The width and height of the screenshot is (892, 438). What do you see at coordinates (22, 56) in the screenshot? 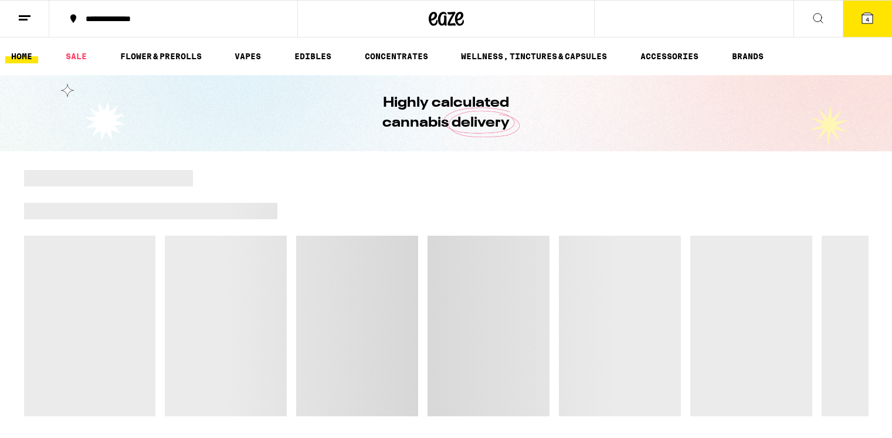
I see `a: HOME` at bounding box center [22, 56].